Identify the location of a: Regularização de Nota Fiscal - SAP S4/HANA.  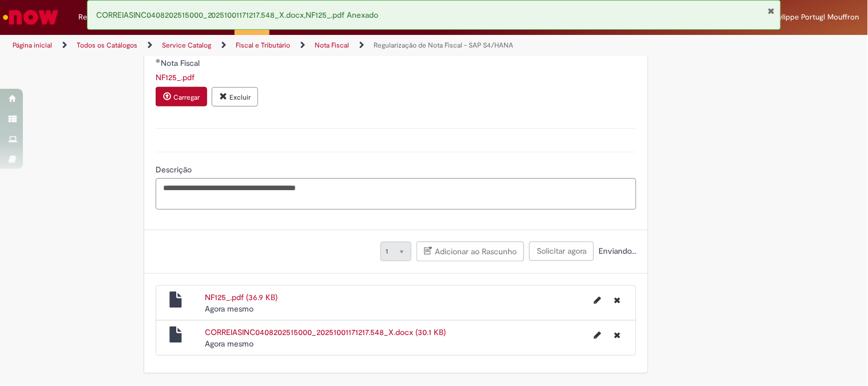
(443, 45).